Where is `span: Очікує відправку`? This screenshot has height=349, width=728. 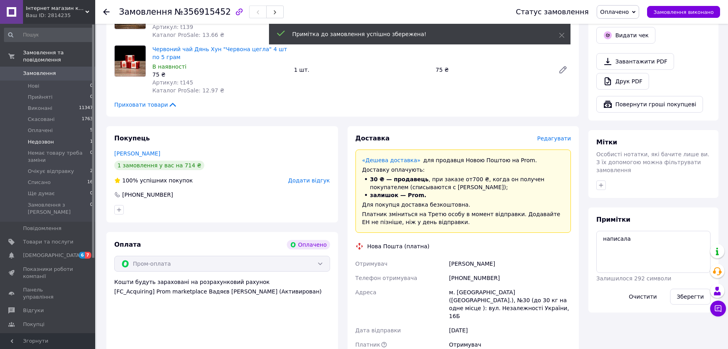
span: Очікує відправку is located at coordinates (51, 171).